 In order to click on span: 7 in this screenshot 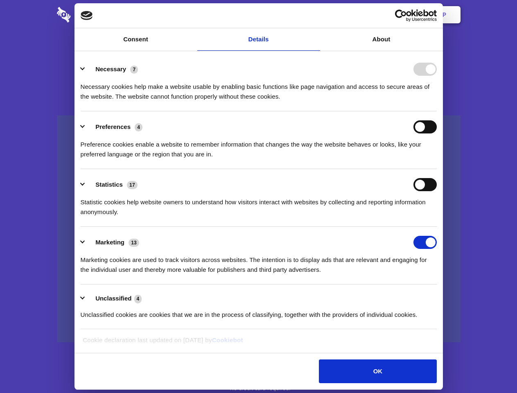, I will do `click(134, 70)`.